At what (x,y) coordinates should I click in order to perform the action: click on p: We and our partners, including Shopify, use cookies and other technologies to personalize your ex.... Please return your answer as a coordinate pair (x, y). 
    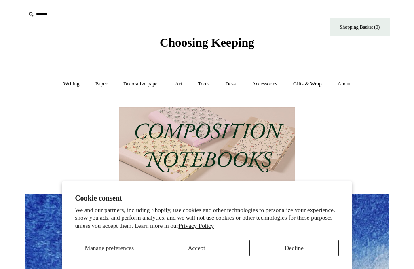
    Looking at the image, I should click on (207, 218).